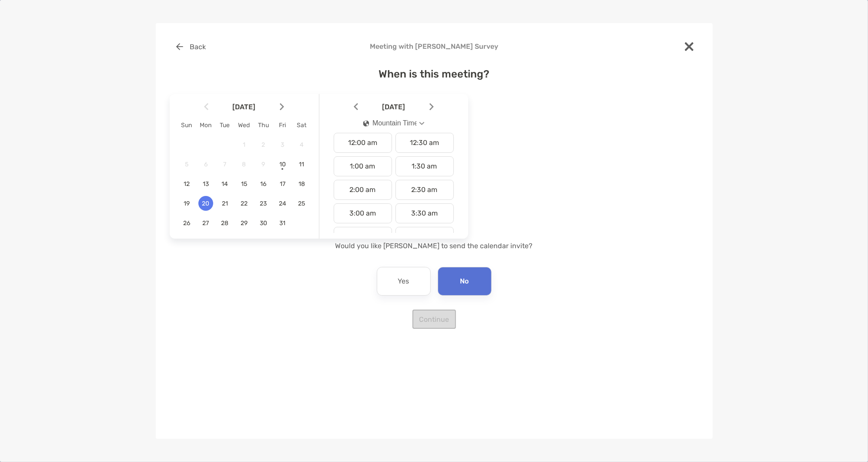  I want to click on img: button icon, so click(180, 47).